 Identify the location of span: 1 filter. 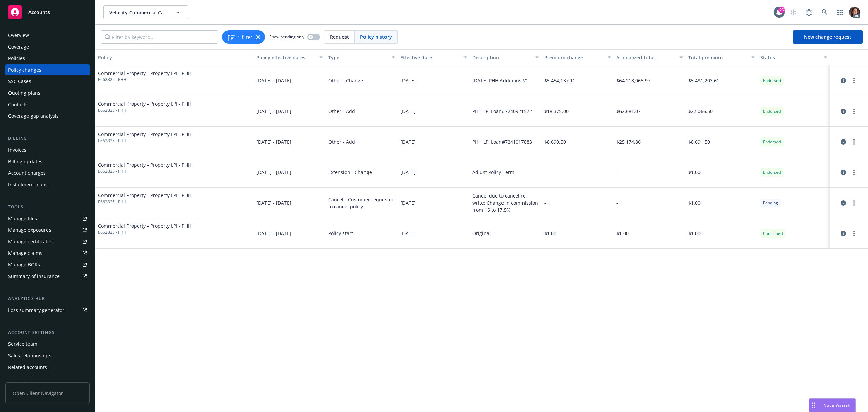
(245, 37).